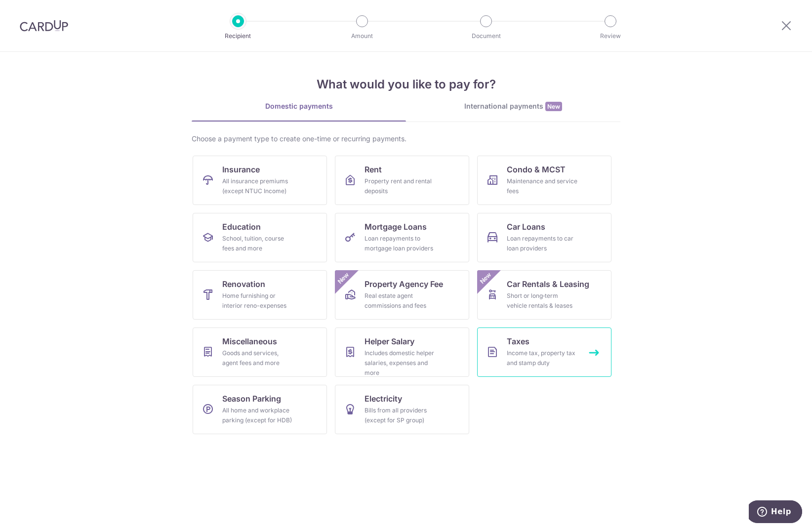  What do you see at coordinates (542, 186) in the screenshot?
I see `div: Maintenance and service fees` at bounding box center [542, 186].